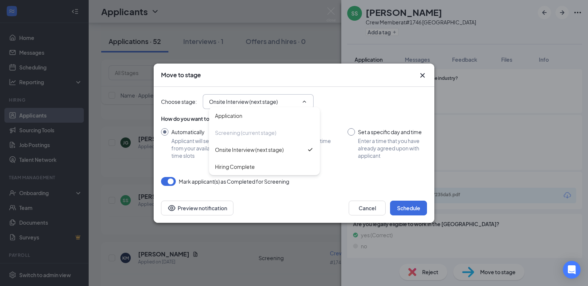  Describe the element at coordinates (423, 75) in the screenshot. I see `button: Close` at that location.